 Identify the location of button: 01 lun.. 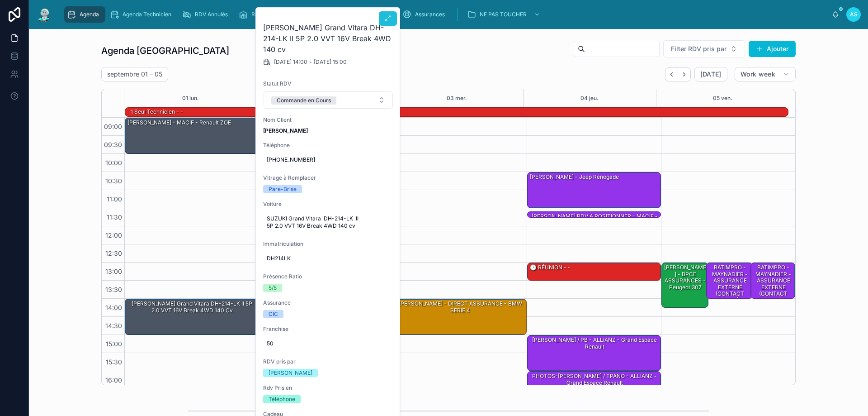
(190, 98).